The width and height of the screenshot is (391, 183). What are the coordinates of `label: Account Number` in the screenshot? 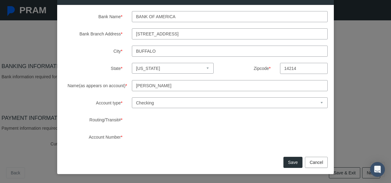 It's located at (93, 137).